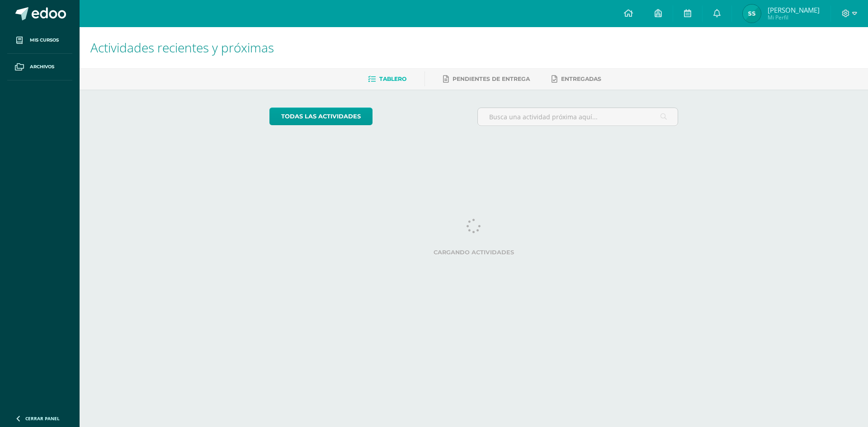 This screenshot has width=868, height=427. I want to click on a: Entregadas, so click(577, 79).